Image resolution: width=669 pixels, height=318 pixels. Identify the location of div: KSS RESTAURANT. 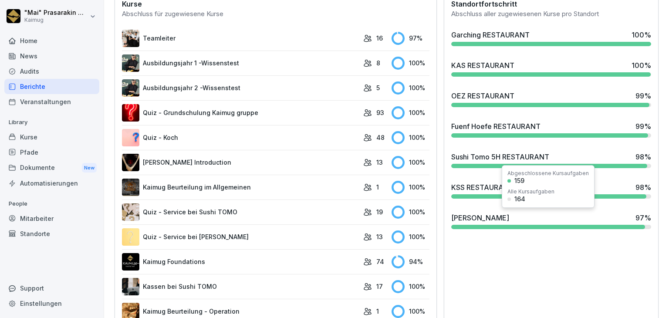
(482, 187).